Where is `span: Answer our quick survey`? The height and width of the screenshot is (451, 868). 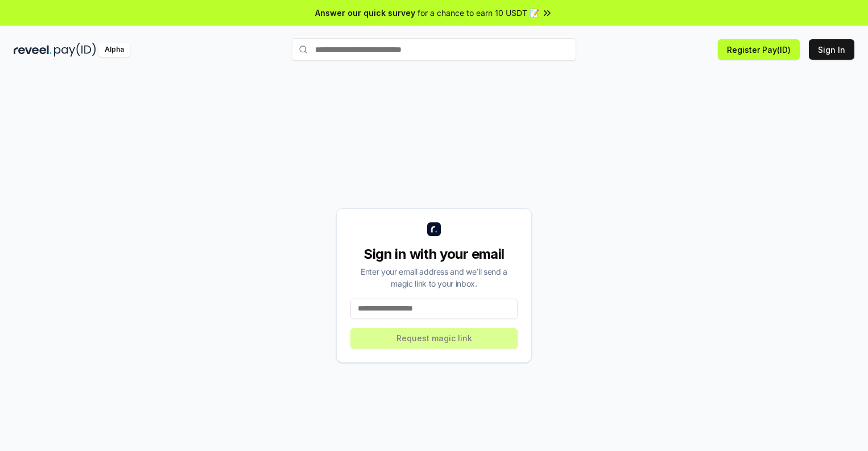
span: Answer our quick survey is located at coordinates (365, 13).